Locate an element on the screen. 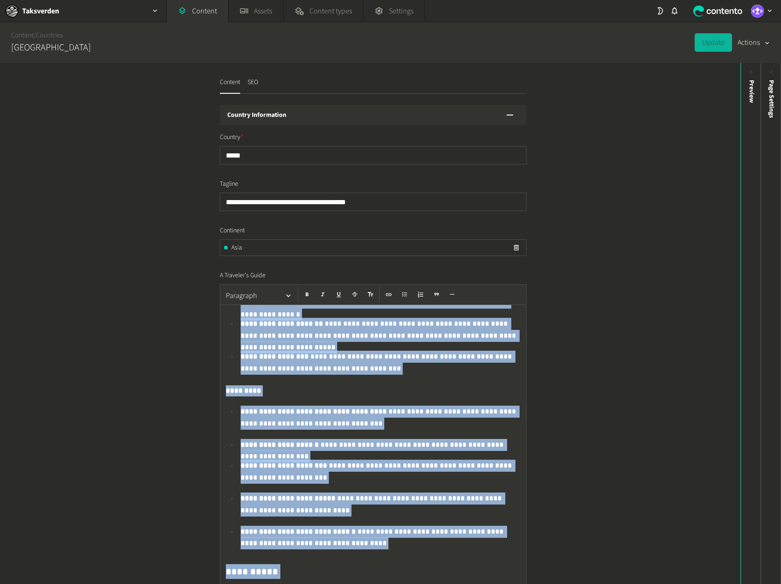 The image size is (781, 584). span: Settings is located at coordinates (401, 11).